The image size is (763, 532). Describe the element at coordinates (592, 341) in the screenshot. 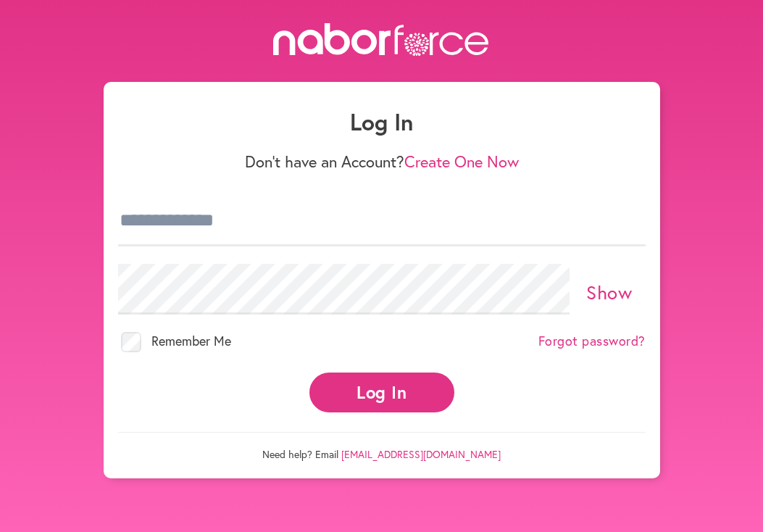

I see `a: Forgot password?` at that location.